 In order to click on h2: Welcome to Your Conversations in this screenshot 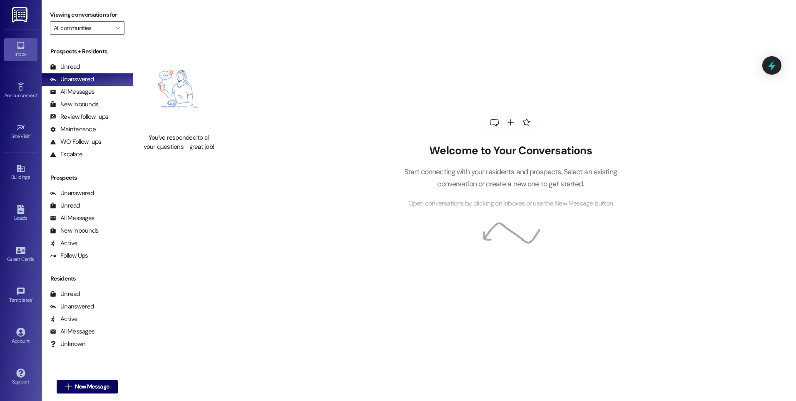, I will do `click(511, 151)`.